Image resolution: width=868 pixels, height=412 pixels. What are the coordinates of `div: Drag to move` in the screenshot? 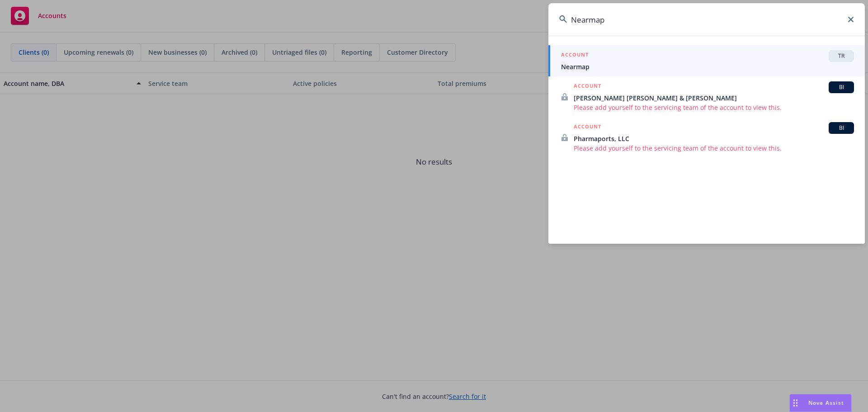 It's located at (795, 403).